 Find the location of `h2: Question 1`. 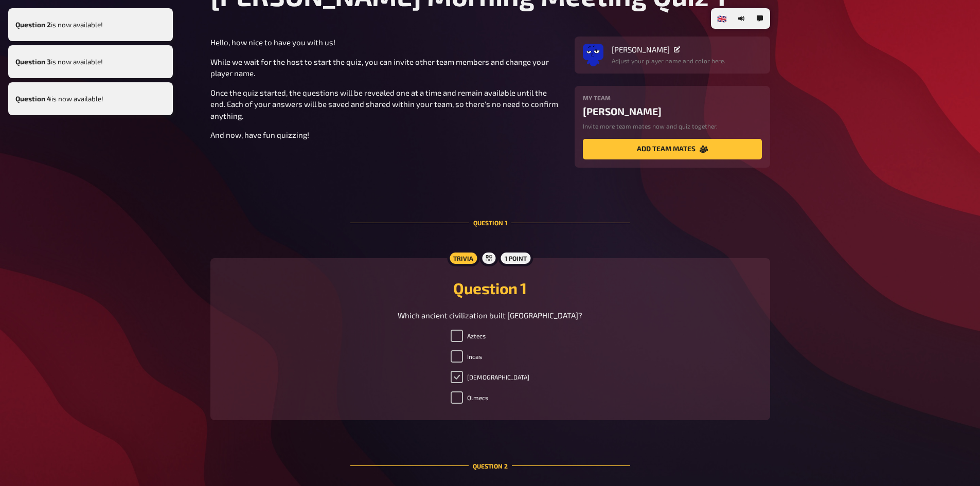

h2: Question 1 is located at coordinates (490, 288).